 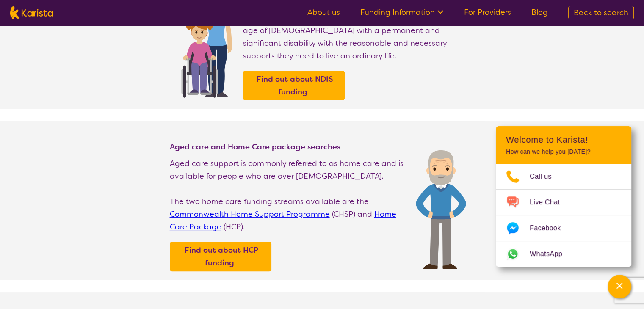 I want to click on p: Aged care support is commonly referred to as home care and is available for people who are over [..., so click(x=289, y=170).